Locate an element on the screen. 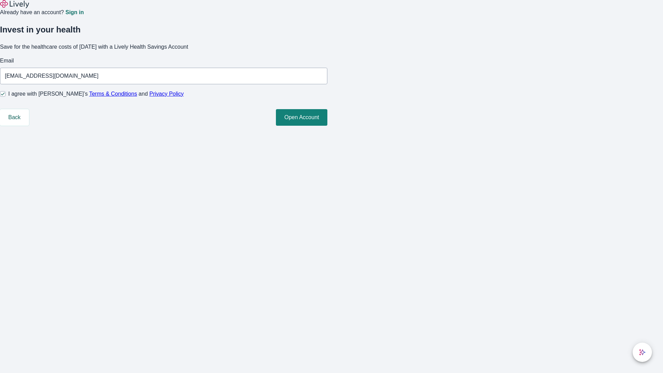  button: Open Account is located at coordinates (301, 117).